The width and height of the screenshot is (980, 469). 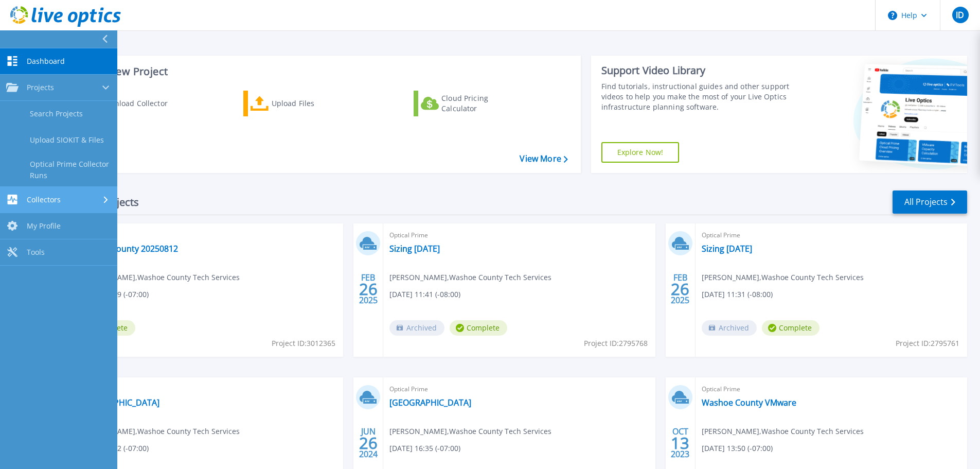 What do you see at coordinates (960, 15) in the screenshot?
I see `span: ID` at bounding box center [960, 15].